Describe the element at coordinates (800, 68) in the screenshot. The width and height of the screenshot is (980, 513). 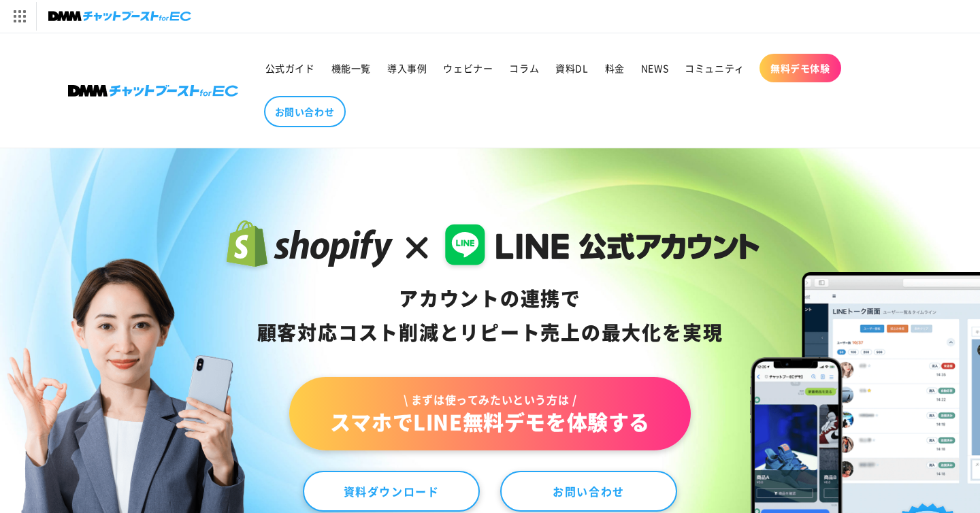
I see `a: 無料デモ体験` at that location.